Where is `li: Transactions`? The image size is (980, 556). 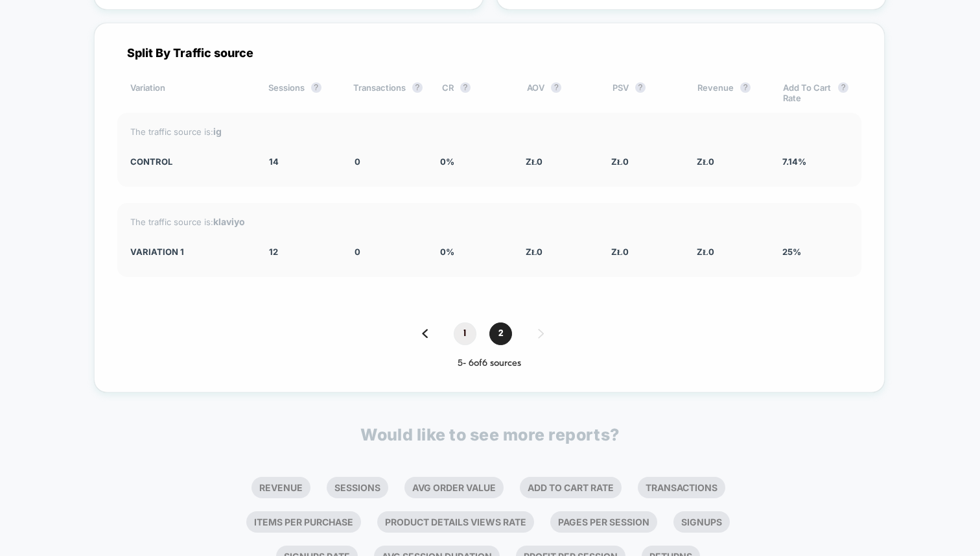
li: Transactions is located at coordinates (681, 487).